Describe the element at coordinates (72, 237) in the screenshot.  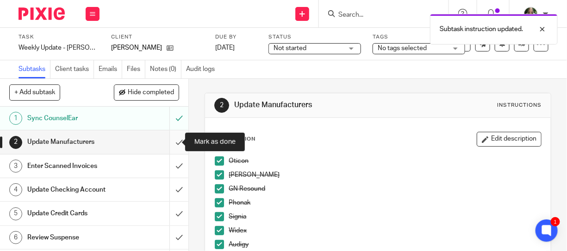
I see `h1: Review Suspense` at that location.